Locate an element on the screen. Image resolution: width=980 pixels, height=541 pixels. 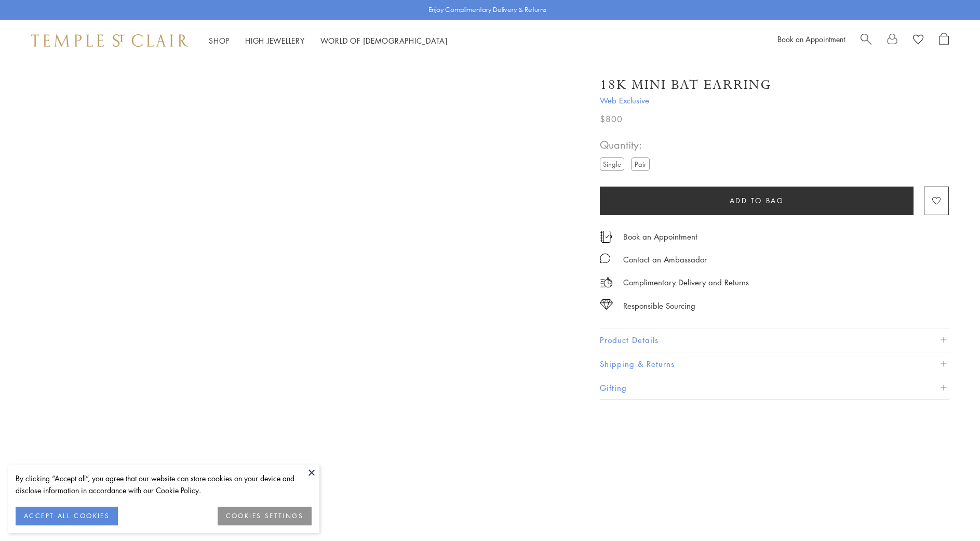
nav: Main navigation is located at coordinates (328, 40).